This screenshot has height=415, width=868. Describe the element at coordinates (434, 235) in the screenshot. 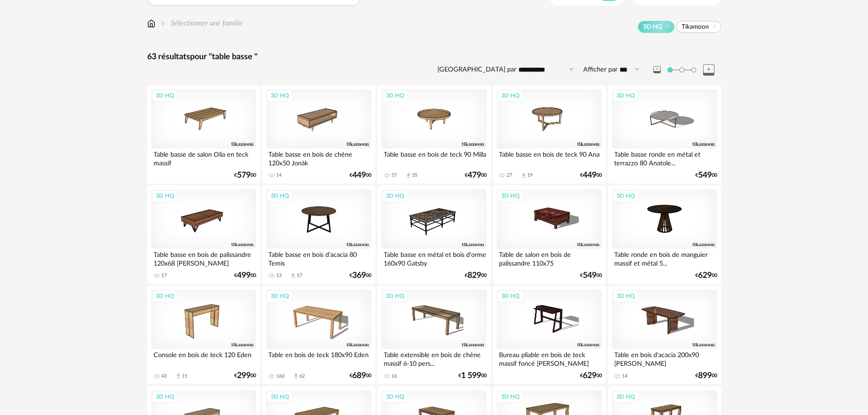

I see `a: 3D HQ Table basse en métal et bois d'orme 160x90 Gatsby €82900` at that location.